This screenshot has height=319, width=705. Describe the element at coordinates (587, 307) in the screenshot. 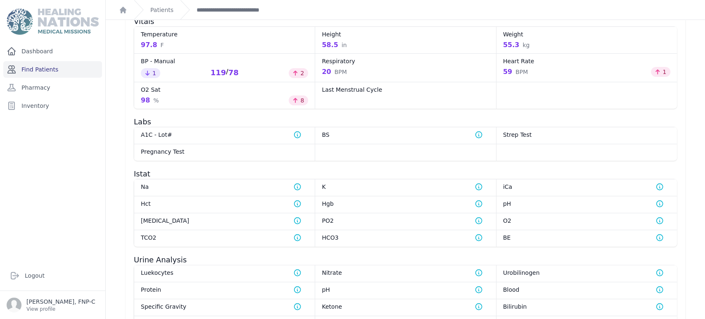

I see `dt: Bilirubin` at that location.